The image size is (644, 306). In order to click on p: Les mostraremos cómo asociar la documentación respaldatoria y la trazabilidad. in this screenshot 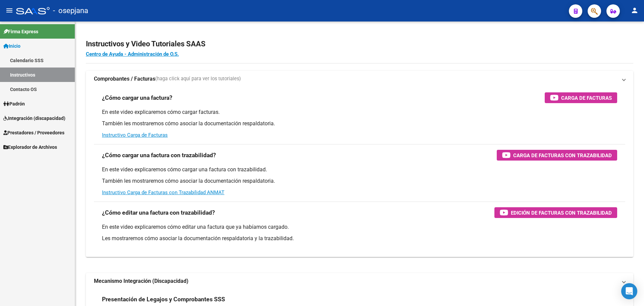, I will do `click(360, 239)`.